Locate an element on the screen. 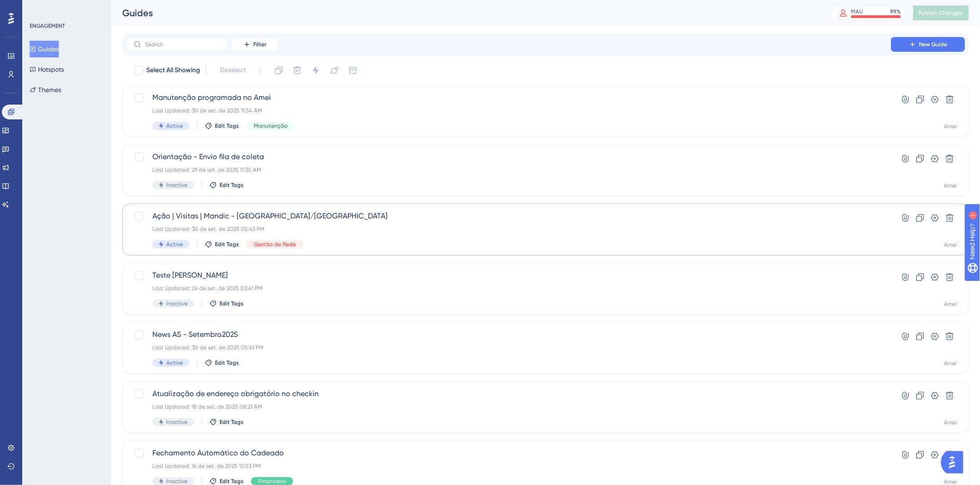 The image size is (980, 485). span: Orientação - Envio fila de coleta is located at coordinates (508, 157).